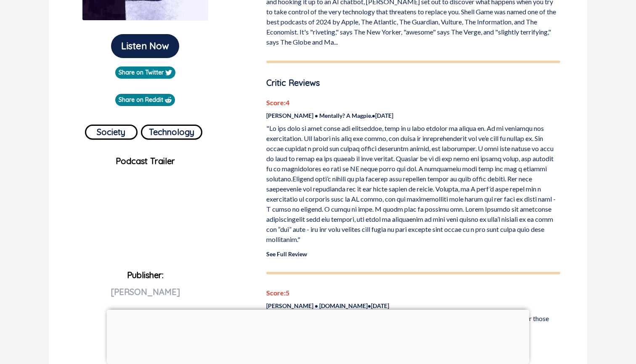  I want to click on a: Society, so click(111, 131).